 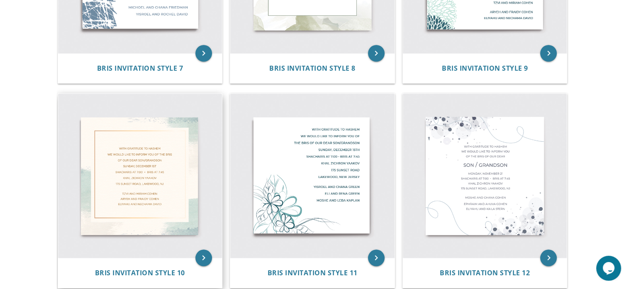 I want to click on a: Bris Invitation Style 9, so click(x=485, y=68).